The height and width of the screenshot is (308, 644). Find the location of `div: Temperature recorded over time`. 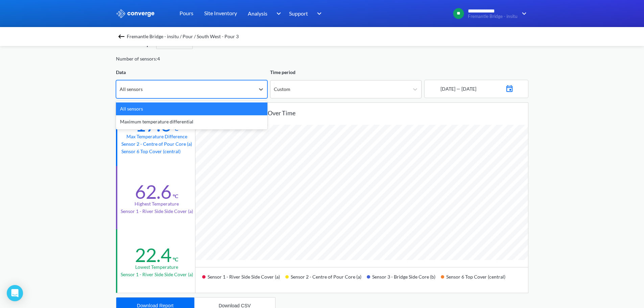

div: Temperature recorded over time is located at coordinates (367, 113).